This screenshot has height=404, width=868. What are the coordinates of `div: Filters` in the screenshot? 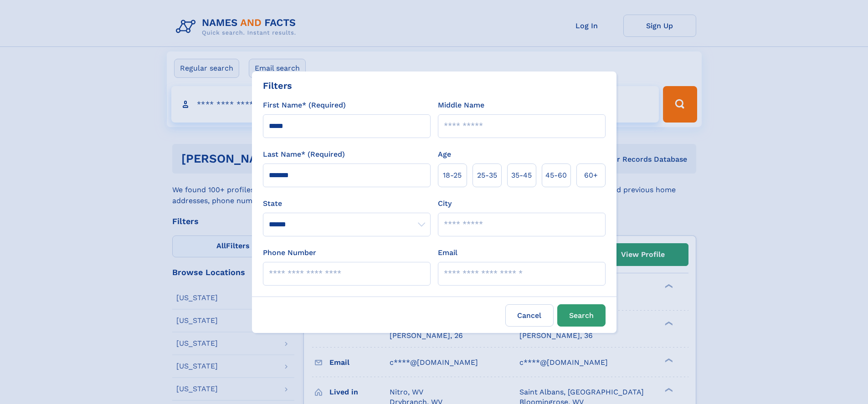 It's located at (277, 86).